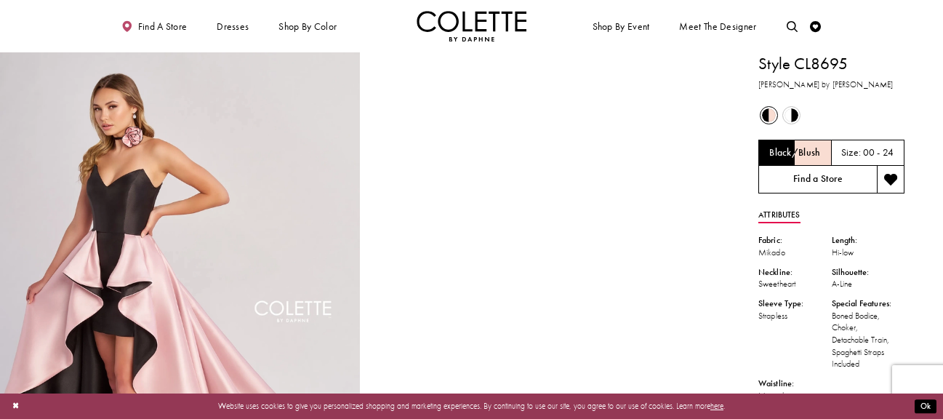  Describe the element at coordinates (621, 26) in the screenshot. I see `span: Shop By Event` at that location.